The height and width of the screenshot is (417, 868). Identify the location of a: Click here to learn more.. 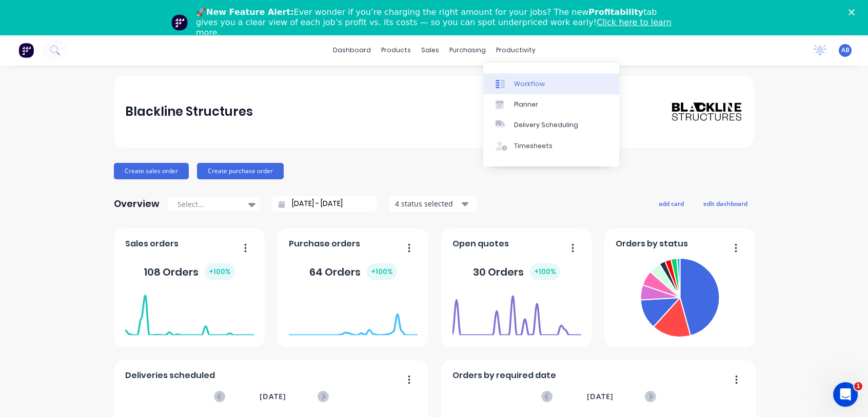
(434, 28).